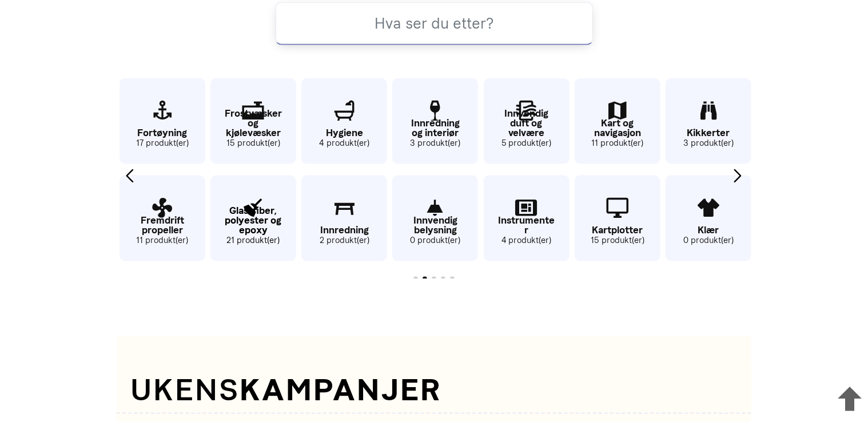 This screenshot has width=868, height=422. Describe the element at coordinates (253, 123) in the screenshot. I see `p: Frostvæsker og kjølevæsker` at that location.